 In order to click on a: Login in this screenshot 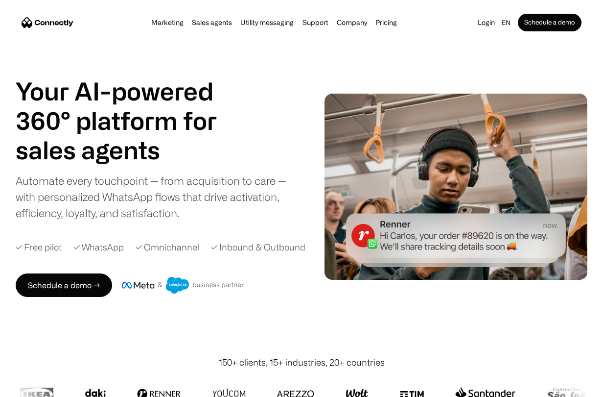, I will do `click(486, 23)`.